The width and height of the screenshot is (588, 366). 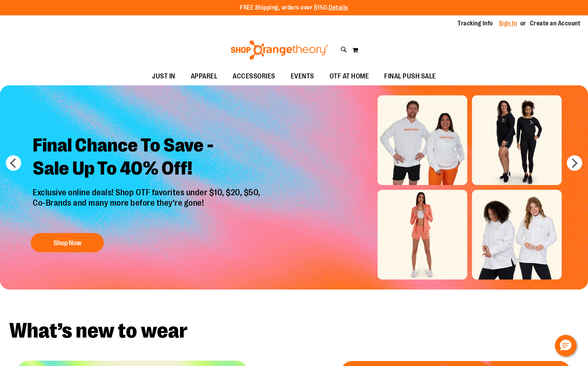 What do you see at coordinates (303, 77) in the screenshot?
I see `span: EVENTS` at bounding box center [303, 77].